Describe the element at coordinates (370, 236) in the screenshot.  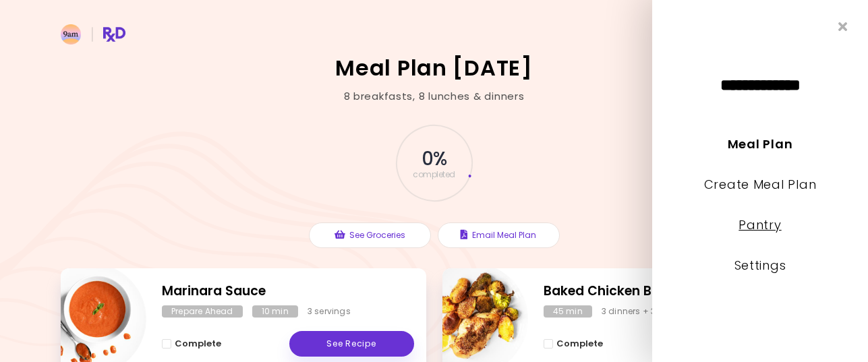
I see `button: See Groceries` at that location.